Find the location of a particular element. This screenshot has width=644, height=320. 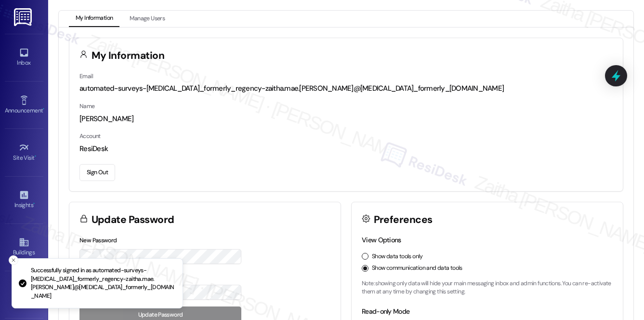

img: ResiDesk Logo is located at coordinates (24, 17).